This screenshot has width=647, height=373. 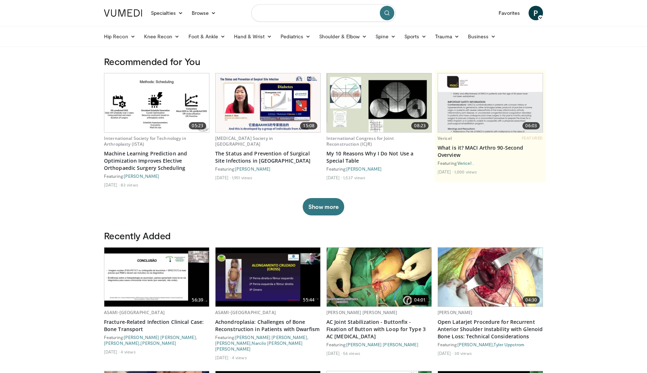 What do you see at coordinates (268, 325) in the screenshot?
I see `a: Achondroplasia: Challenges of Bone Reconstruction in Patients with Dwarfism` at bounding box center [268, 325].